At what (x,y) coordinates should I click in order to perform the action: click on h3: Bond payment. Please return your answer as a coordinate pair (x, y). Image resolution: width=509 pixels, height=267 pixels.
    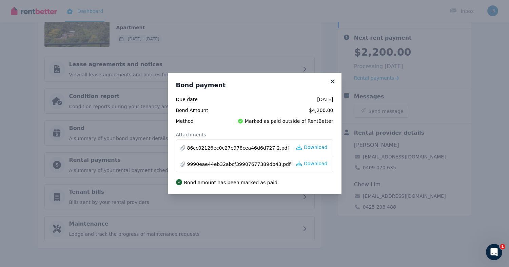
    Looking at the image, I should click on (255, 85).